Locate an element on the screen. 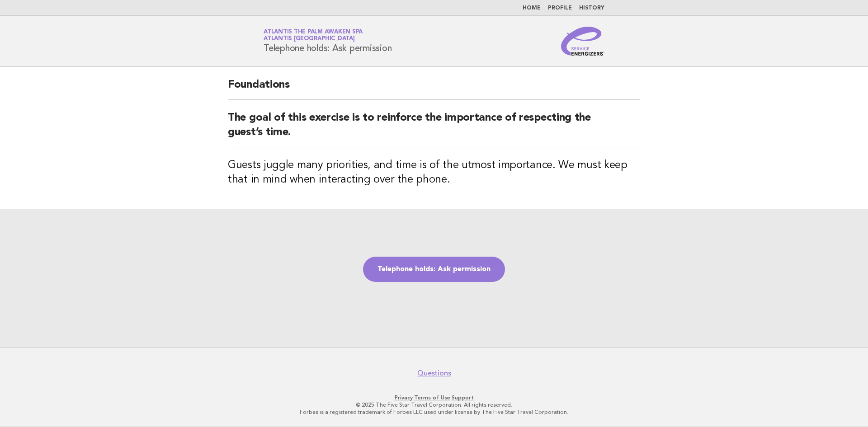 The width and height of the screenshot is (868, 427). a: Privacy is located at coordinates (404, 398).